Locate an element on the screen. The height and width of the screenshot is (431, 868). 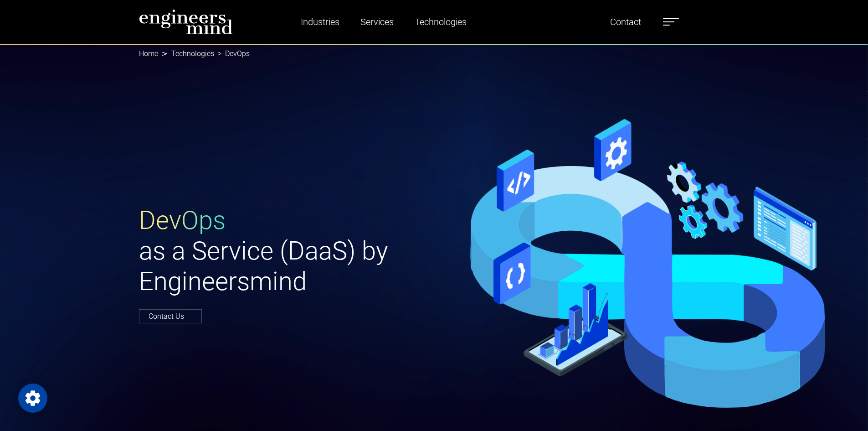
nav: breadcrumb is located at coordinates (434, 54).